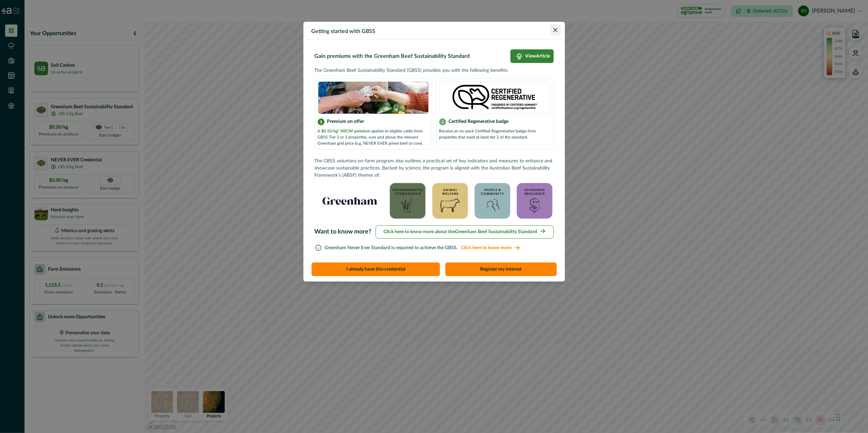 This screenshot has width=868, height=433. I want to click on span: $0.10/kg* HSCW premium, so click(346, 131).